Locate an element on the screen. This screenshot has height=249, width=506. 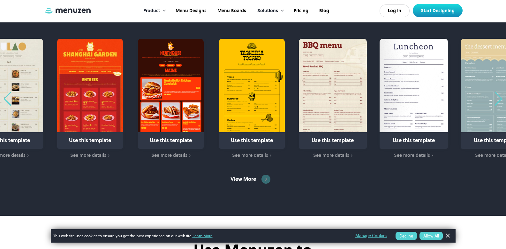
div: 4 / 31 is located at coordinates (333, 98).